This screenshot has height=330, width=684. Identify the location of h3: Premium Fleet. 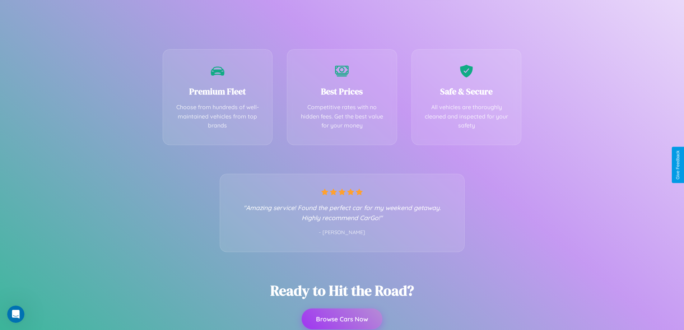
(218, 91).